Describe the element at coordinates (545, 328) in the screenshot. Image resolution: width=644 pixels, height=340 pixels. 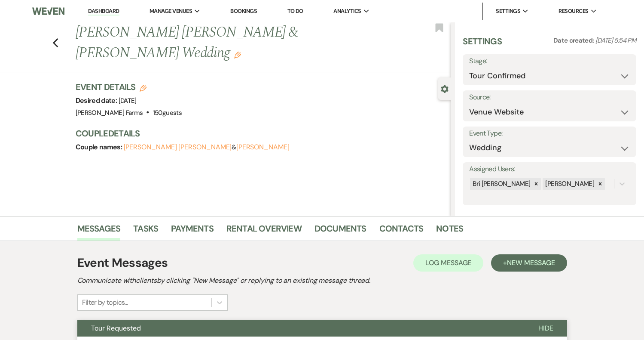
I see `button: Hide` at that location.